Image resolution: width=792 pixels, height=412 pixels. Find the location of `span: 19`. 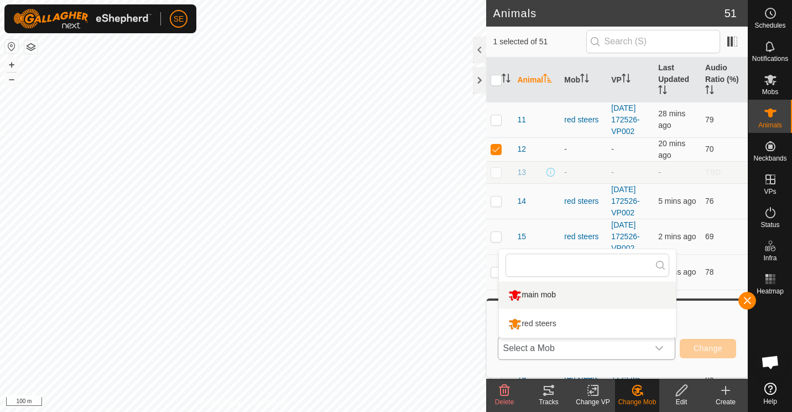

span: 19 is located at coordinates (522, 378).